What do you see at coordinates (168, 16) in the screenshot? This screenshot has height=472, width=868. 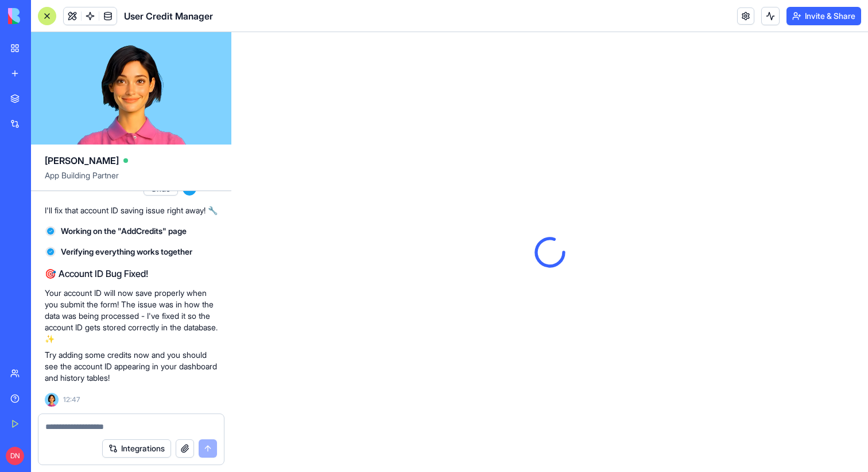 I see `span: User Credit Manager` at bounding box center [168, 16].